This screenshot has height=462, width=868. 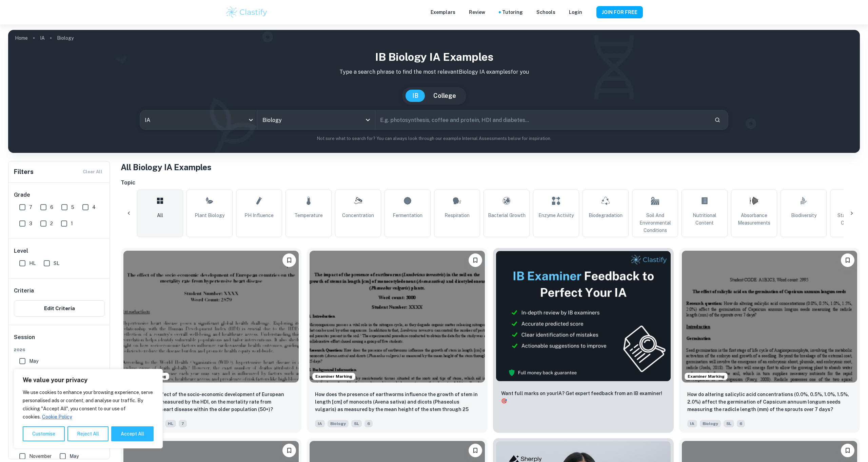 I want to click on span: All, so click(x=160, y=215).